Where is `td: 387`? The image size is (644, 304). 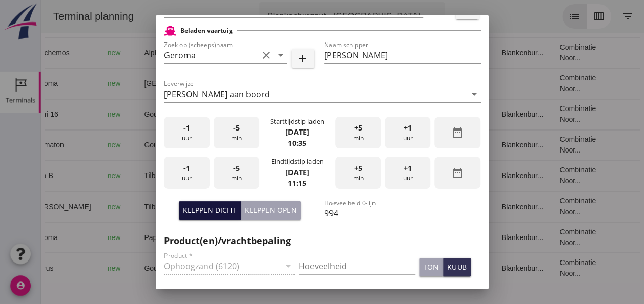
td: 387 is located at coordinates (244, 52).